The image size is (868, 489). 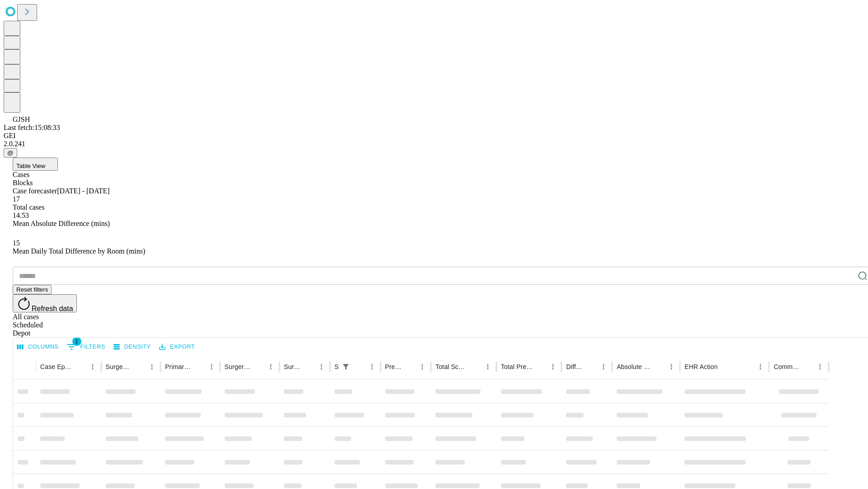 I want to click on div: Absolute Difference, so click(x=634, y=366).